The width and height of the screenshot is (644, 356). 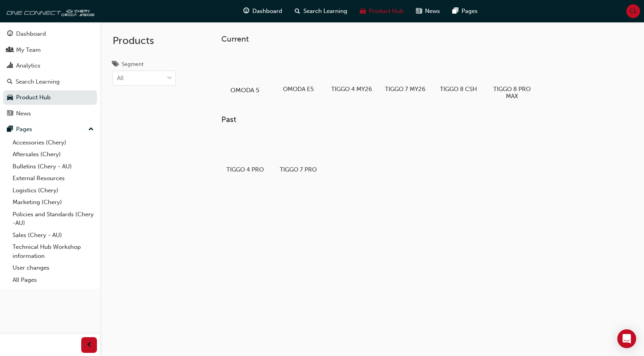 I want to click on a: All Pages, so click(x=53, y=280).